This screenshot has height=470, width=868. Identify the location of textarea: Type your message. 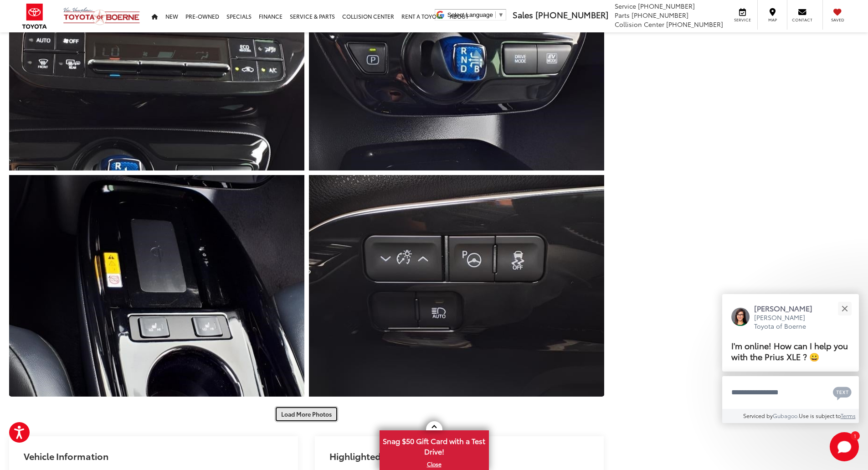
(791, 393).